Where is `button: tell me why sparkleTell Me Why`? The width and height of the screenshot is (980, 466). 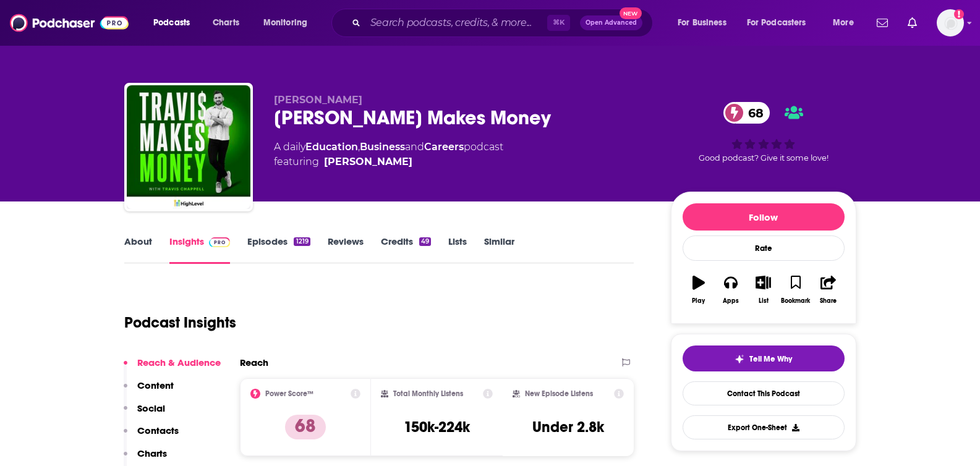 button: tell me why sparkleTell Me Why is located at coordinates (763, 359).